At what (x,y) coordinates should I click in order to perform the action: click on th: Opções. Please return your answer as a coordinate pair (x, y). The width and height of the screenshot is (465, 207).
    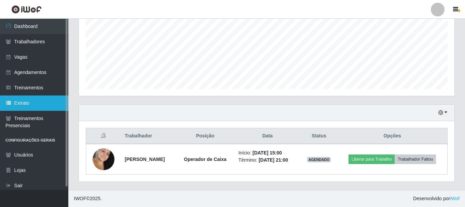
    Looking at the image, I should click on (392, 136).